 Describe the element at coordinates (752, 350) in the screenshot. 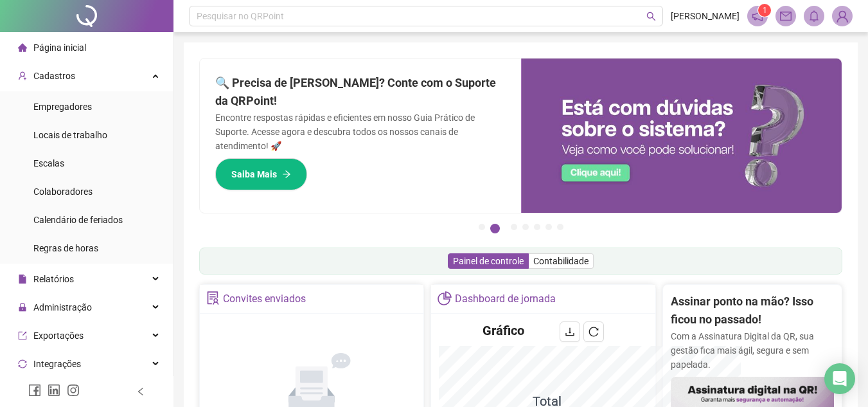

I see `p: Com a Assinatura Digital da QR, sua gestão fica mais ágil, segura e sem papelada.` at that location.